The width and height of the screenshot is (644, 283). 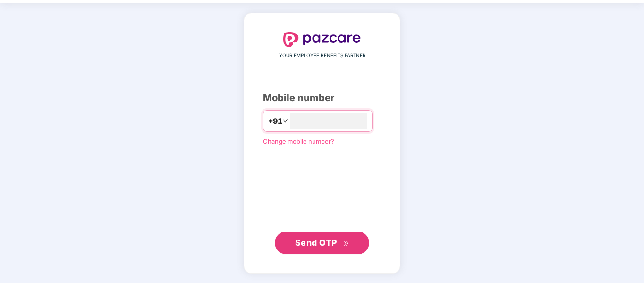 I want to click on span: YOUR EMPLOYEE BENEFITS PARTNER, so click(x=322, y=56).